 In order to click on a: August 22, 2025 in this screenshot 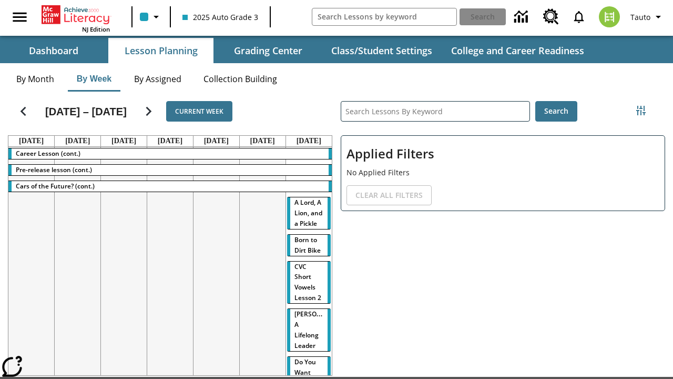, I will do `click(216, 141)`.